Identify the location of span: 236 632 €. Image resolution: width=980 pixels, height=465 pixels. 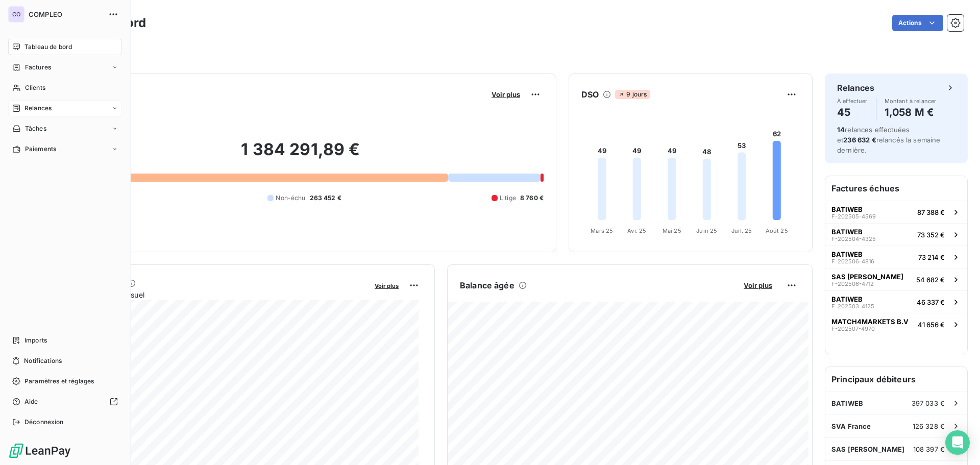
(859, 140).